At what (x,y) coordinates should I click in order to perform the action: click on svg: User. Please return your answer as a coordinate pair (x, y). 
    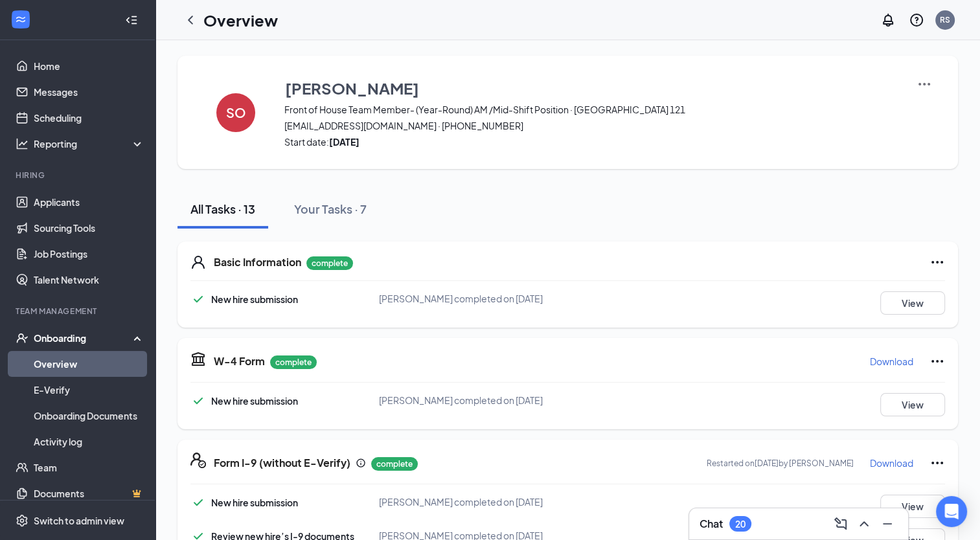
    Looking at the image, I should click on (198, 262).